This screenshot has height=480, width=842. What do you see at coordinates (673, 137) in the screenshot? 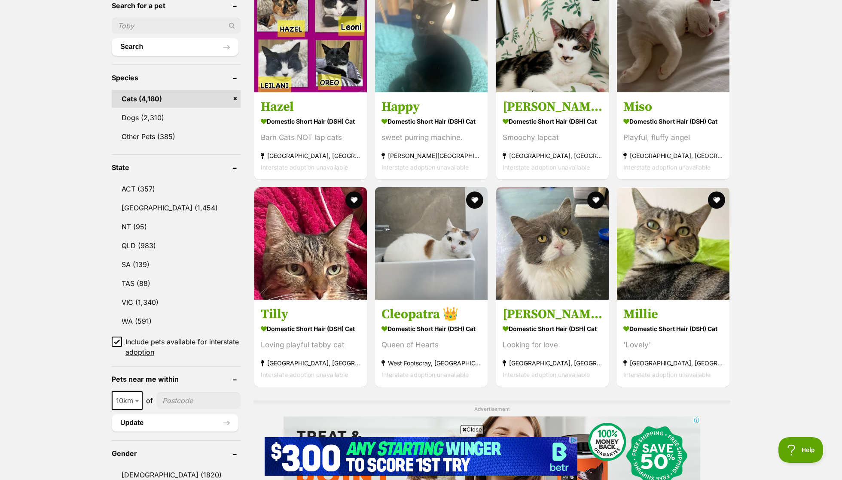
I see `div: Playful, fluffy angel` at bounding box center [673, 137].